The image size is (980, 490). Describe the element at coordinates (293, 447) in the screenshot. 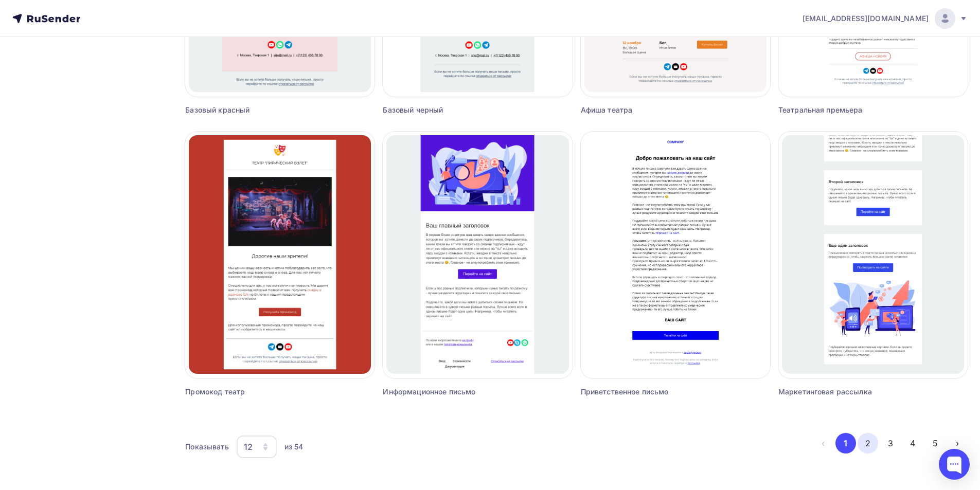

I see `div: из 54` at that location.